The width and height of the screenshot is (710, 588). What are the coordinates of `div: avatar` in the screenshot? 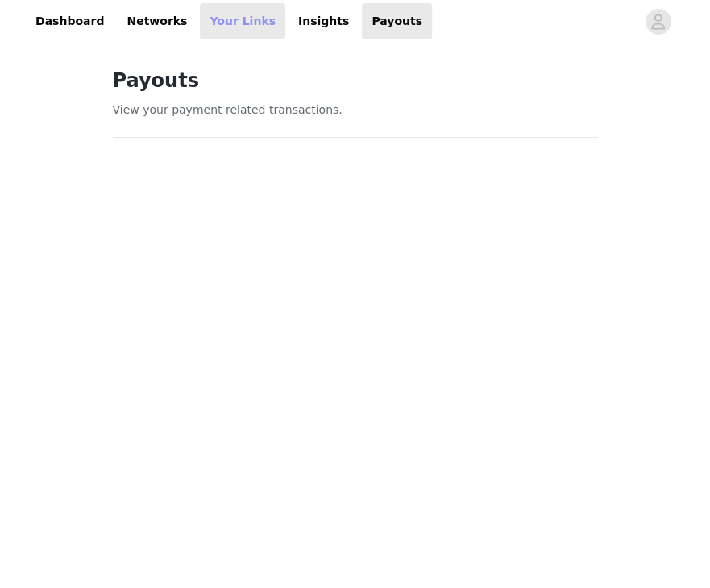 It's located at (657, 22).